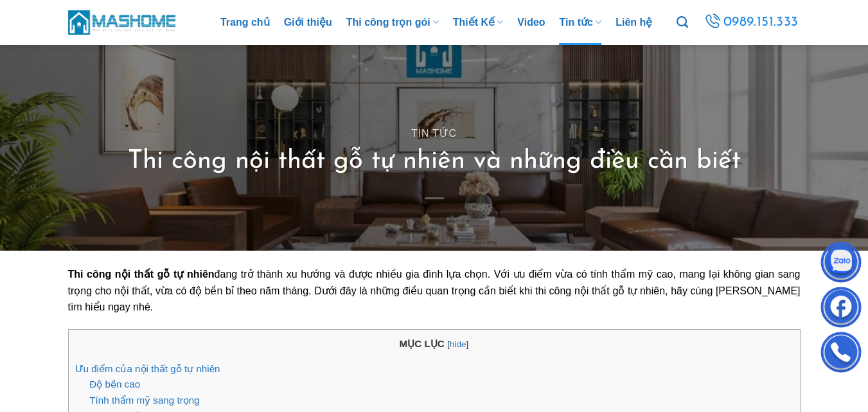  What do you see at coordinates (752, 22) in the screenshot?
I see `a: 0989.151.333` at bounding box center [752, 22].